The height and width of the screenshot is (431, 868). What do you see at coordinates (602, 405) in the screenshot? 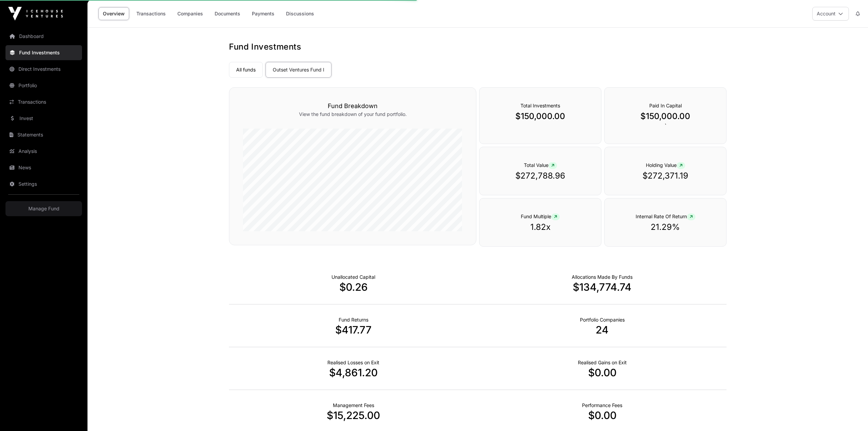
I see `p: Fund Performance Fees (Carry) incurred to date` at bounding box center [602, 405].